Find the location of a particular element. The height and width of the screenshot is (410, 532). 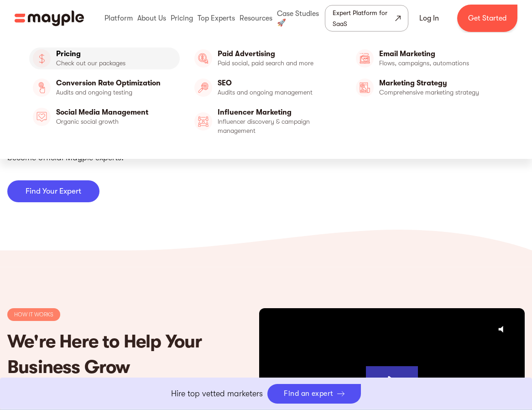

h2: We're Here to Help Your Business Grow is located at coordinates (133, 354).